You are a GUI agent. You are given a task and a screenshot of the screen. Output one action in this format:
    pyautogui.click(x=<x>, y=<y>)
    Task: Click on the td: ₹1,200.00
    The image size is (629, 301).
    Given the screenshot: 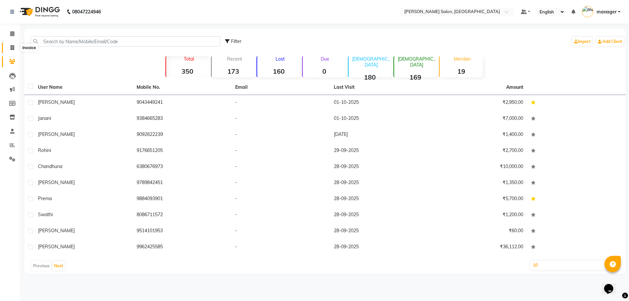 What is the action you would take?
    pyautogui.click(x=478, y=215)
    